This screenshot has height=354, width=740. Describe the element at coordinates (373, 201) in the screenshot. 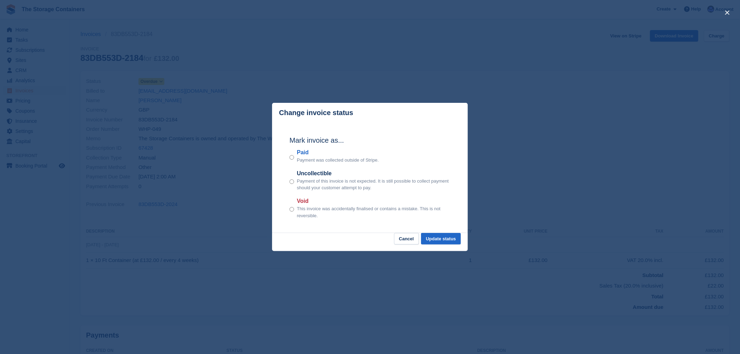

I see `label: Void` at that location.